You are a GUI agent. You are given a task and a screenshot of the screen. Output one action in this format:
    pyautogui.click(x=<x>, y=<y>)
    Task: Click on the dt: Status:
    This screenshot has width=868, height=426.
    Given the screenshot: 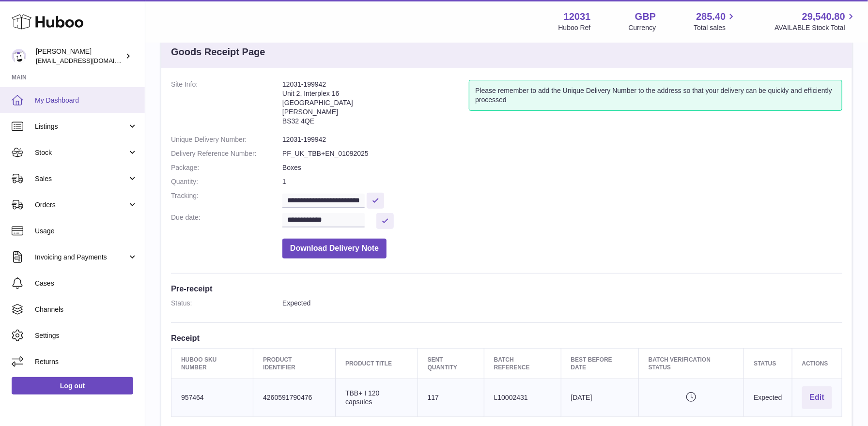 What is the action you would take?
    pyautogui.click(x=226, y=303)
    